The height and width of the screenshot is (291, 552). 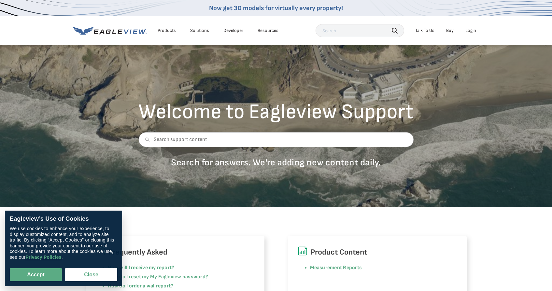 I want to click on a: Now get 3D models for virtually every property!, so click(x=276, y=8).